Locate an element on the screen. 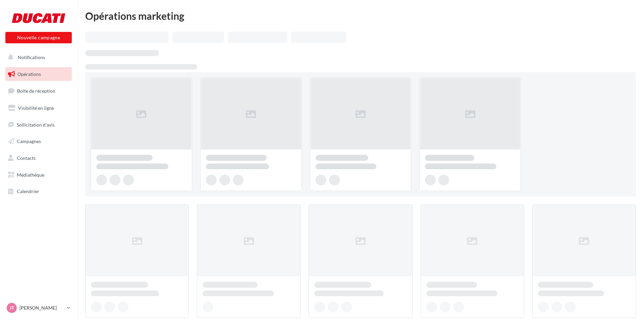 This screenshot has width=644, height=320. a: Calendrier is located at coordinates (38, 191).